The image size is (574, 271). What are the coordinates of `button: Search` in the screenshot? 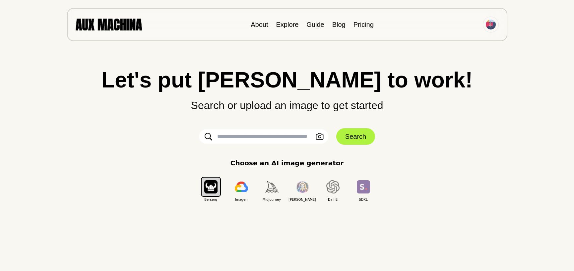 It's located at (355, 137).